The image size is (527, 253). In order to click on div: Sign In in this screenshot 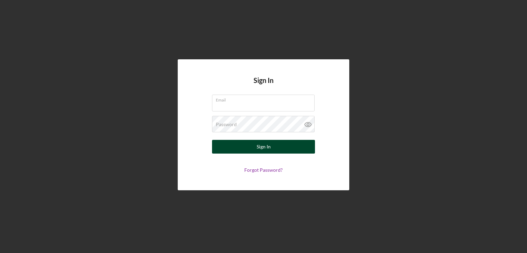, I will do `click(264, 147)`.